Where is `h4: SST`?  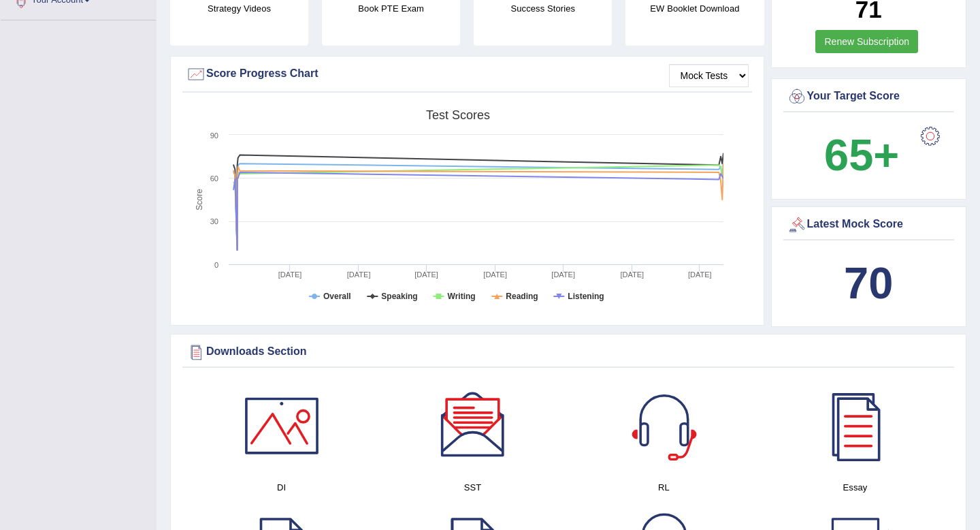 h4: SST is located at coordinates (472, 487).